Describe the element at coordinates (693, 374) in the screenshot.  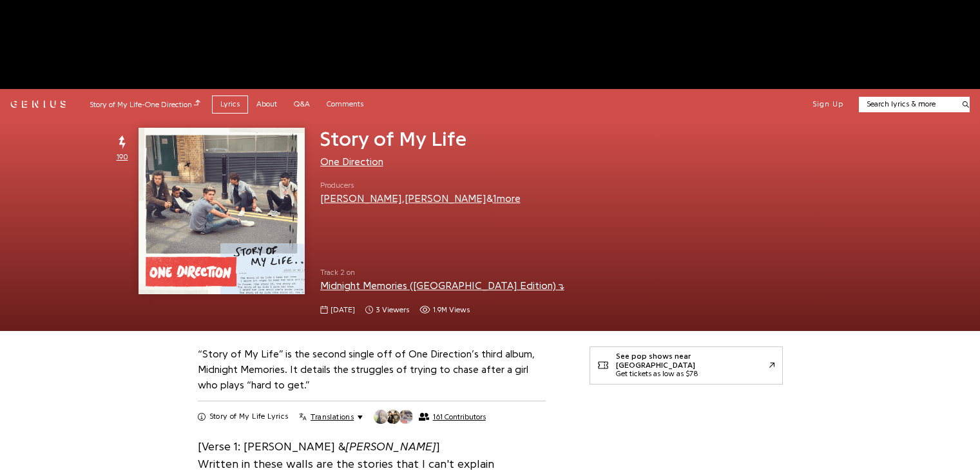
I see `div: Get tickets as low as $78` at that location.